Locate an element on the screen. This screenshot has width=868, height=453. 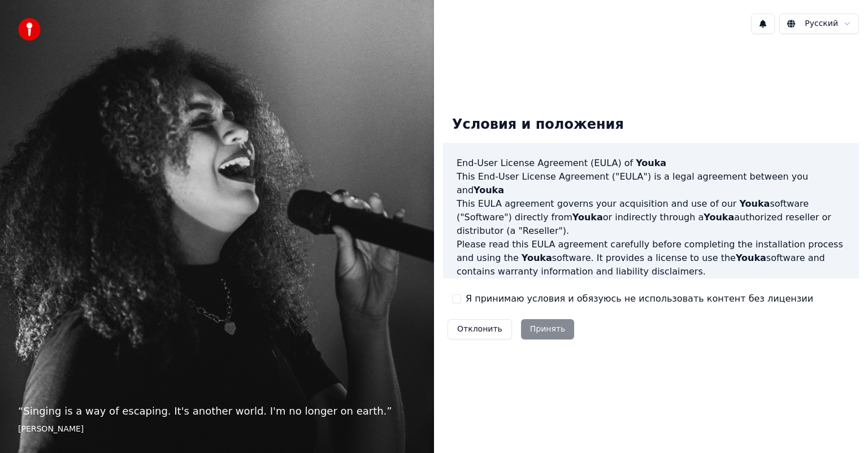
p: “ Singing is a way of escaping. It's another world. I'm no longer on earth. ” is located at coordinates (217, 411).